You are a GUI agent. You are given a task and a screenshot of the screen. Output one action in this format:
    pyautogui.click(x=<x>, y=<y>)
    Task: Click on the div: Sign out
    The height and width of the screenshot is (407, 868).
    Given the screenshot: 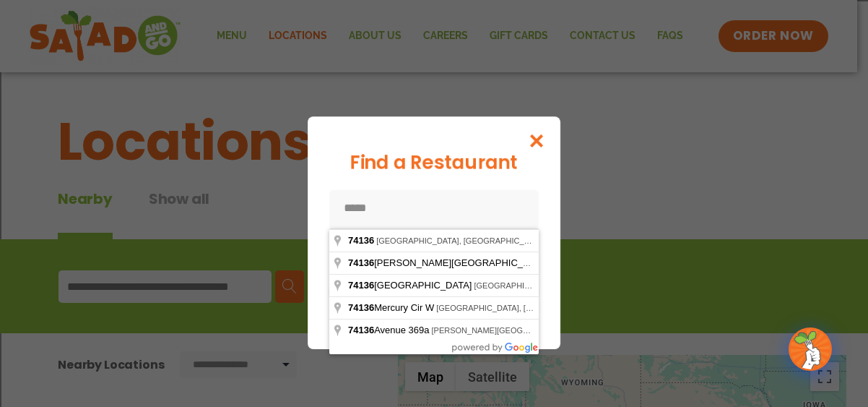 What is the action you would take?
    pyautogui.click(x=434, y=77)
    